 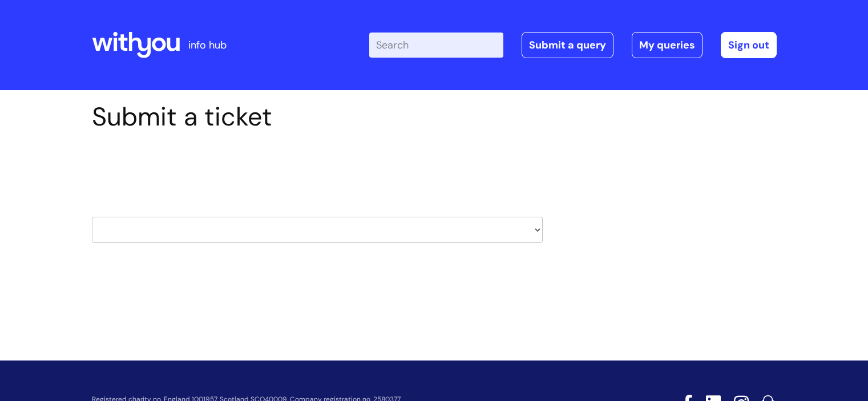 I want to click on a: Sign out, so click(x=748, y=45).